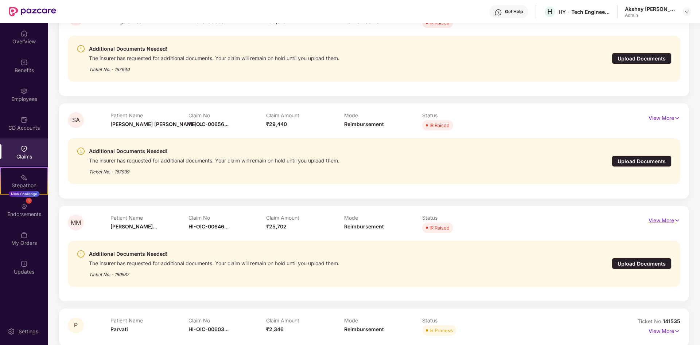 The width and height of the screenshot is (700, 345). Describe the element at coordinates (214, 169) in the screenshot. I see `div: Ticket No. - 167939` at that location.